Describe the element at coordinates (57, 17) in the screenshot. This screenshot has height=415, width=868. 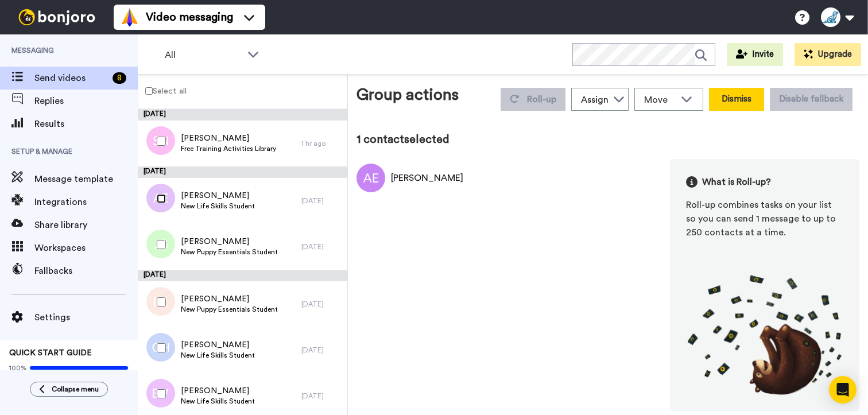
I see `img: bj-logo-header-white.svg` at that location.